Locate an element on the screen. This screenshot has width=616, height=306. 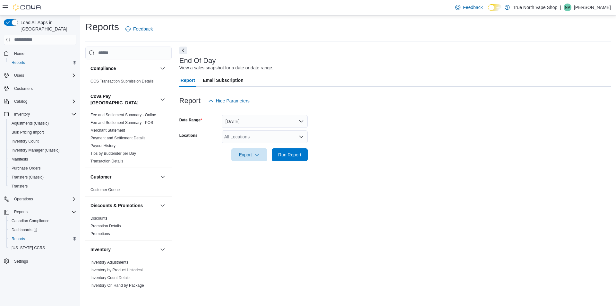
label: Locations is located at coordinates (188, 135).